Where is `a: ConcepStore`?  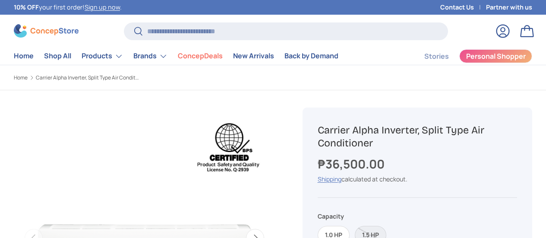 a: ConcepStore is located at coordinates (46, 31).